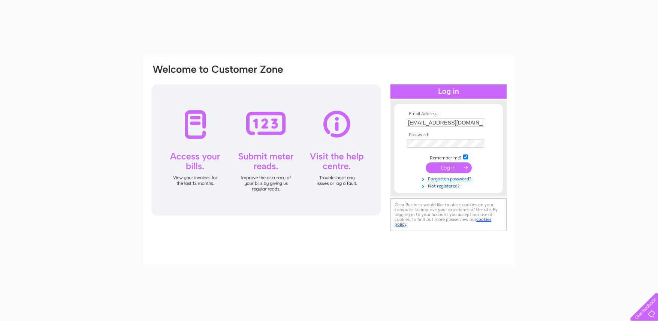 The image size is (658, 321). I want to click on th: Email Address:, so click(448, 114).